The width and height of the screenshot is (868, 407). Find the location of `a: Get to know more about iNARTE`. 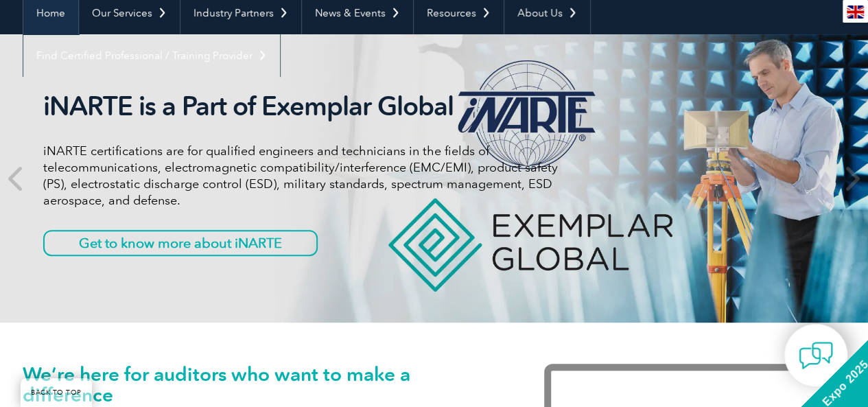

a: Get to know more about iNARTE is located at coordinates (180, 243).